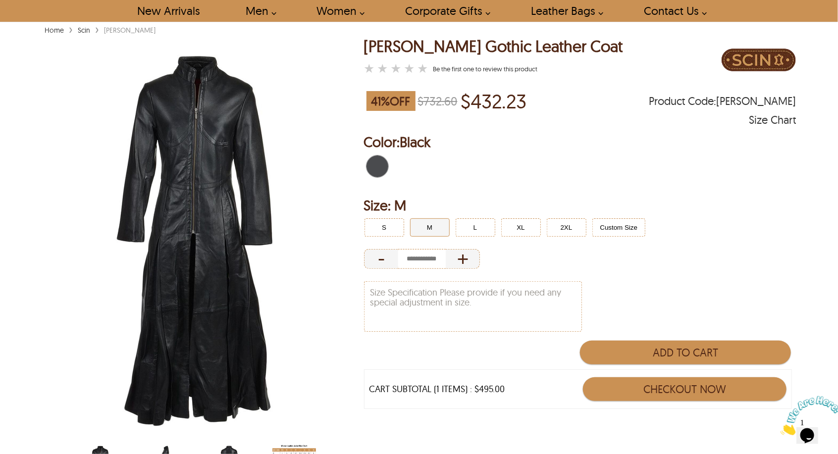 This screenshot has width=838, height=454. I want to click on span: 41 % OFF, so click(391, 101).